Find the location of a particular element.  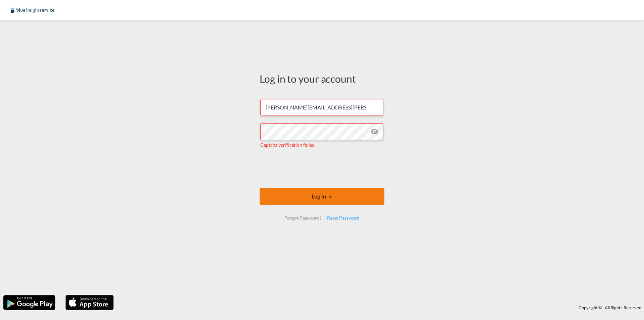

img: 9097ab40c0d911ee81d80fb7ec8da167.JPG is located at coordinates (33, 10).